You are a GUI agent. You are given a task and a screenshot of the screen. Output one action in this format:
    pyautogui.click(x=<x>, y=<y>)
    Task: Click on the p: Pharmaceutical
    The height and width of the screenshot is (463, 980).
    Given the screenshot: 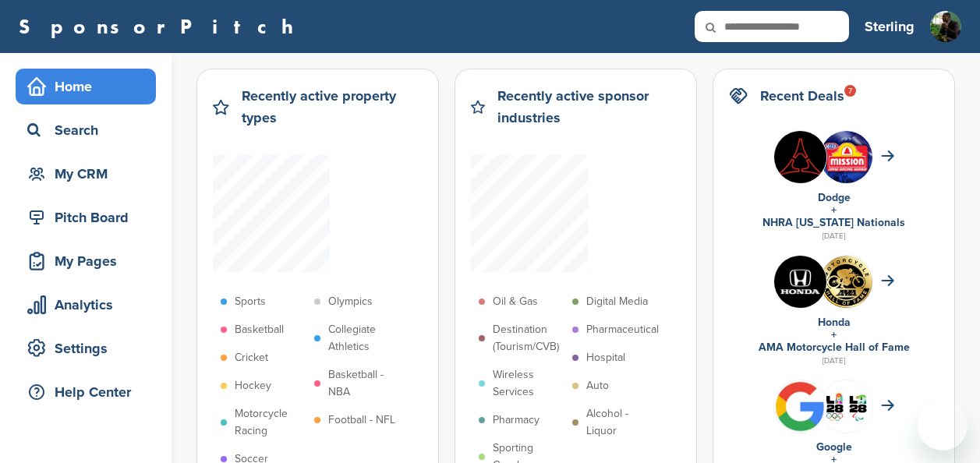 What is the action you would take?
    pyautogui.click(x=622, y=329)
    